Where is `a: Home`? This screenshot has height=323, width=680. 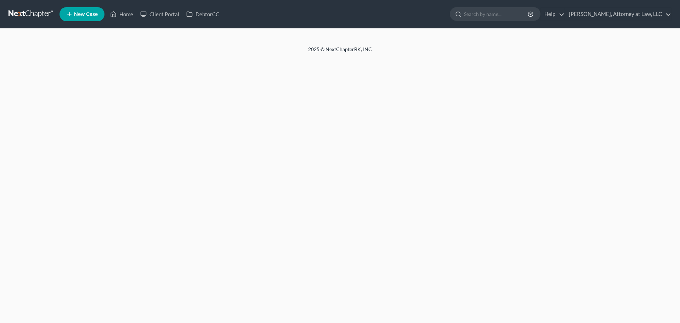
a: Home is located at coordinates (121, 14).